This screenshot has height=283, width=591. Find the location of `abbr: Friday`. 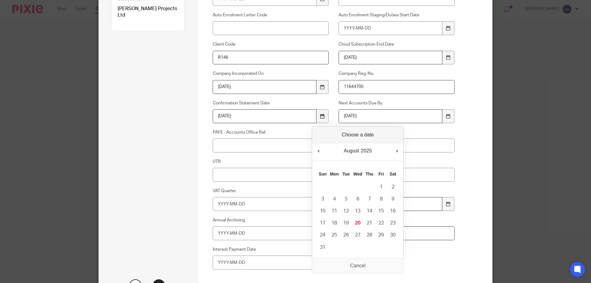

abbr: Friday is located at coordinates (382, 174).